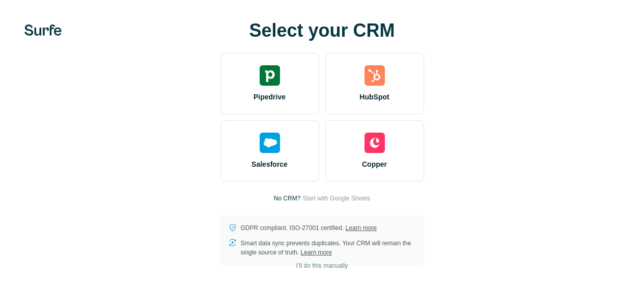 The image size is (644, 281). Describe the element at coordinates (322, 31) in the screenshot. I see `h1: Select your CRM` at that location.